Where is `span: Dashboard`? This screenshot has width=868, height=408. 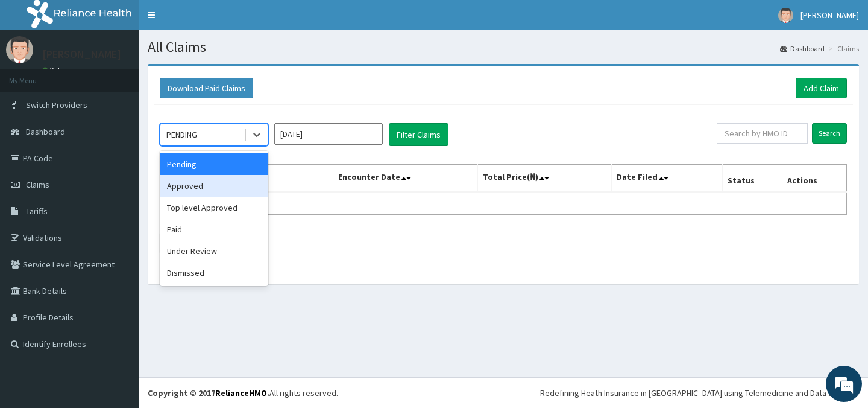 span: Dashboard is located at coordinates (45, 131).